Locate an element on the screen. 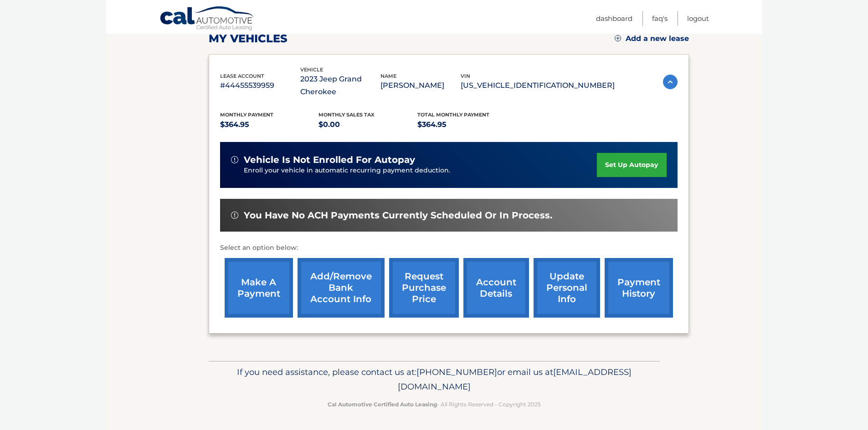 The width and height of the screenshot is (868, 430). img: add.svg is located at coordinates (618, 38).